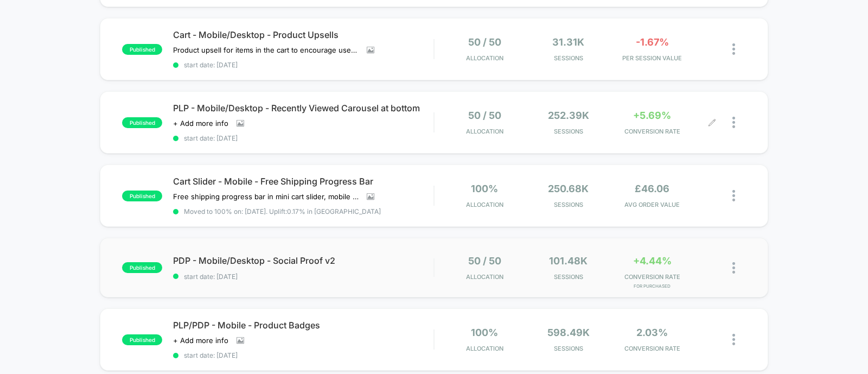 The image size is (868, 374). Describe the element at coordinates (652, 188) in the screenshot. I see `span: £46.06` at that location.